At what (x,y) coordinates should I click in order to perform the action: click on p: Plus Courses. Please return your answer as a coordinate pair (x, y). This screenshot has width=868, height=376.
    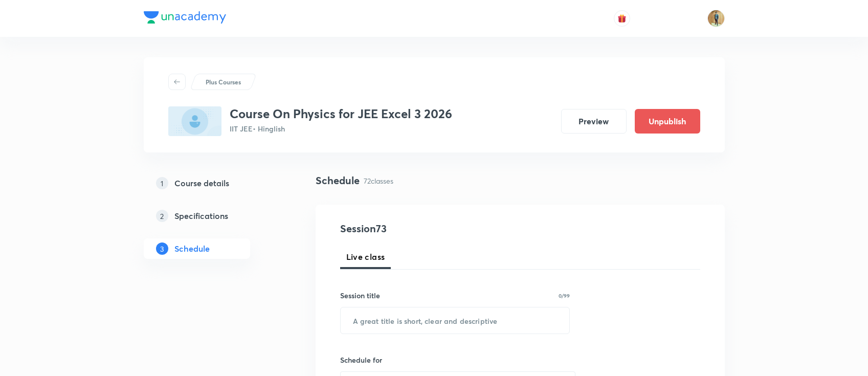
    Looking at the image, I should click on (223, 82).